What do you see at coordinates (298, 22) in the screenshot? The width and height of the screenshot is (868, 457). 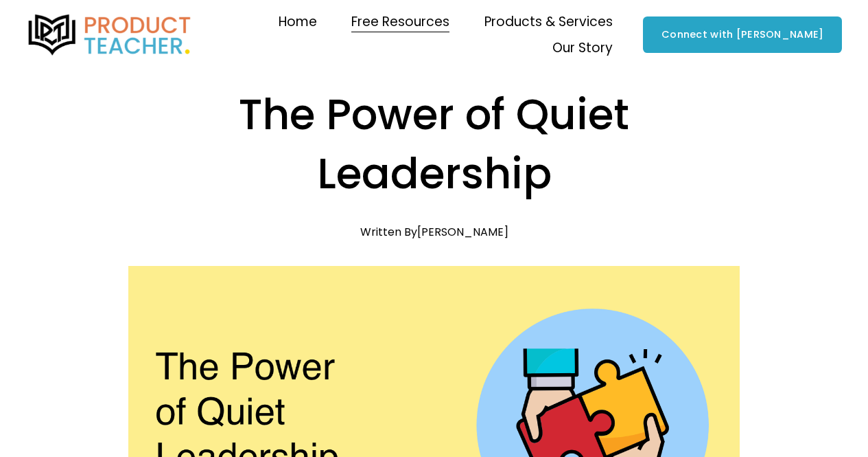 I see `a: Home` at bounding box center [298, 22].